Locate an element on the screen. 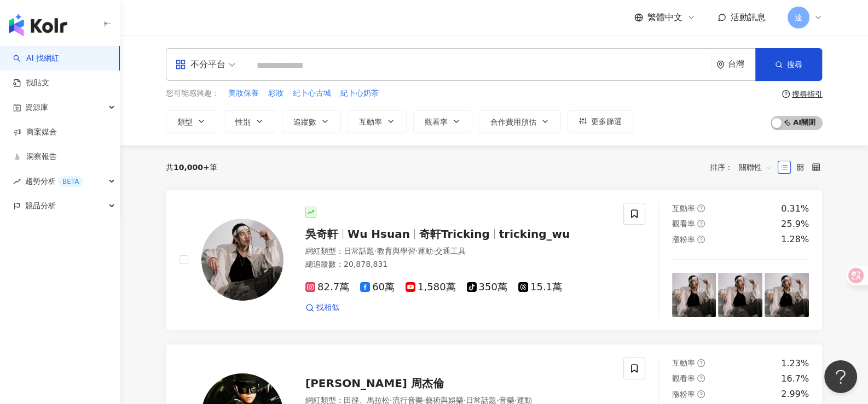 This screenshot has height=404, width=868. button: 搜尋 is located at coordinates (789, 64).